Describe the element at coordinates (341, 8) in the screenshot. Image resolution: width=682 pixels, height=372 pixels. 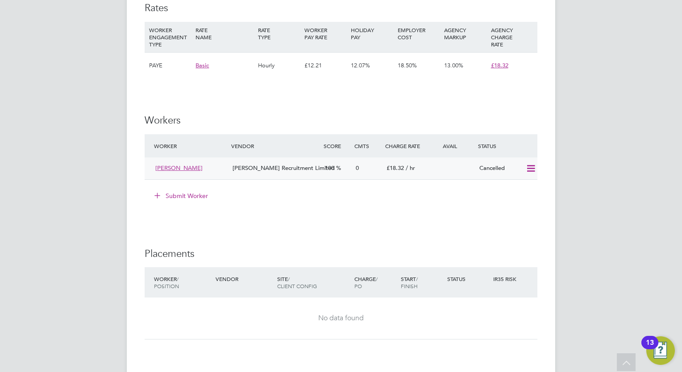
I see `h3: Rates` at that location.